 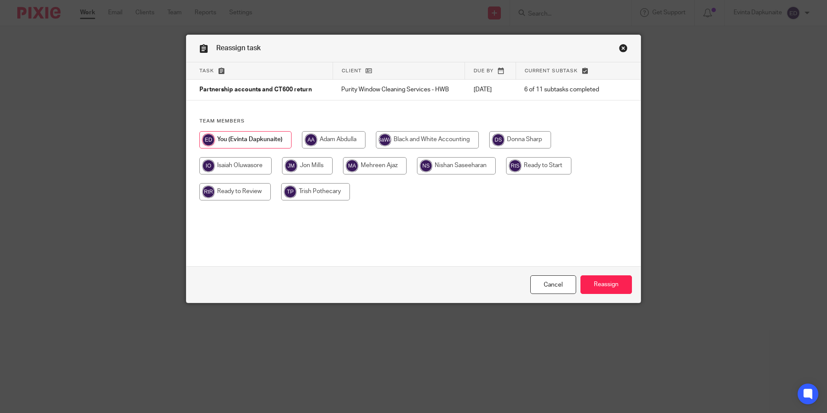 I want to click on h4: Team members, so click(x=413, y=121).